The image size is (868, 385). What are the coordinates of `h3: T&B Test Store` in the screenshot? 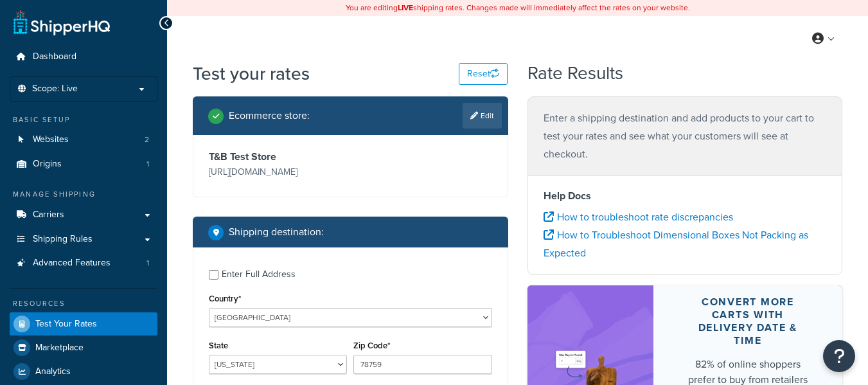 It's located at (278, 157).